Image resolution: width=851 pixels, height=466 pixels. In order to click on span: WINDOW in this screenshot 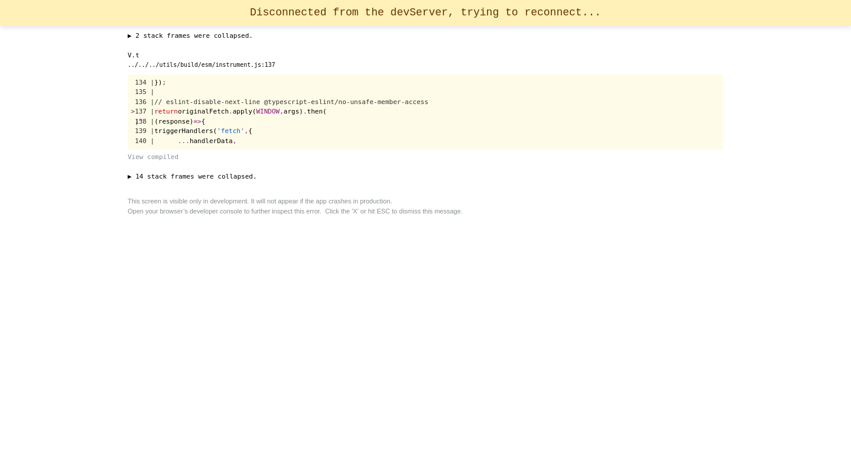, I will do `click(268, 111)`.